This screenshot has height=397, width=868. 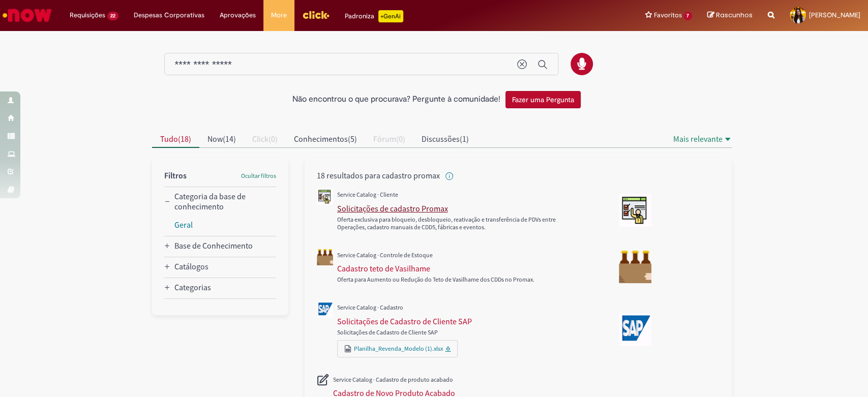 What do you see at coordinates (27, 15) in the screenshot?
I see `img: ServiceNow` at bounding box center [27, 15].